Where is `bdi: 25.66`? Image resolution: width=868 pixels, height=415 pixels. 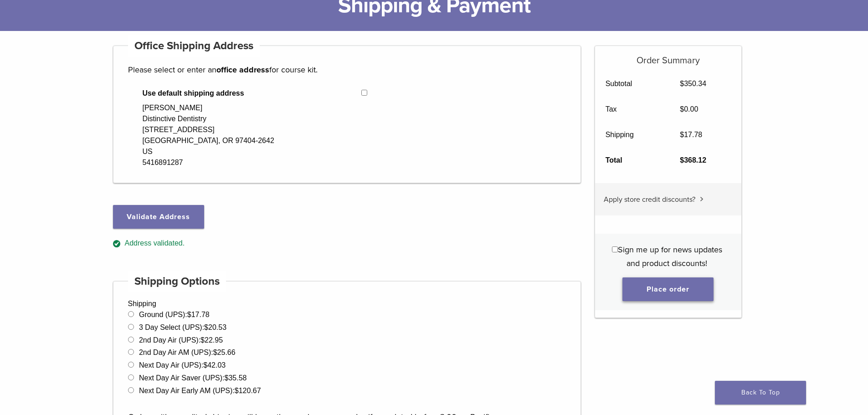
bdi: 25.66 is located at coordinates (224, 352).